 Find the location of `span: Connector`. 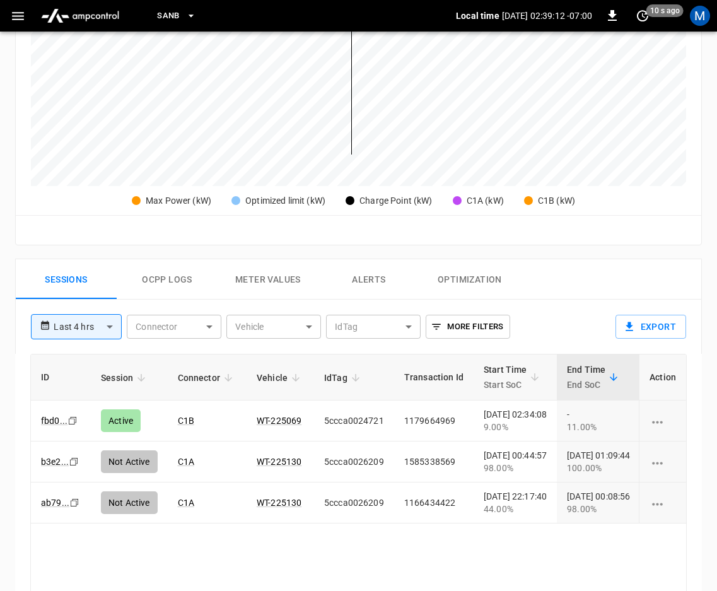

span: Connector is located at coordinates (207, 378).